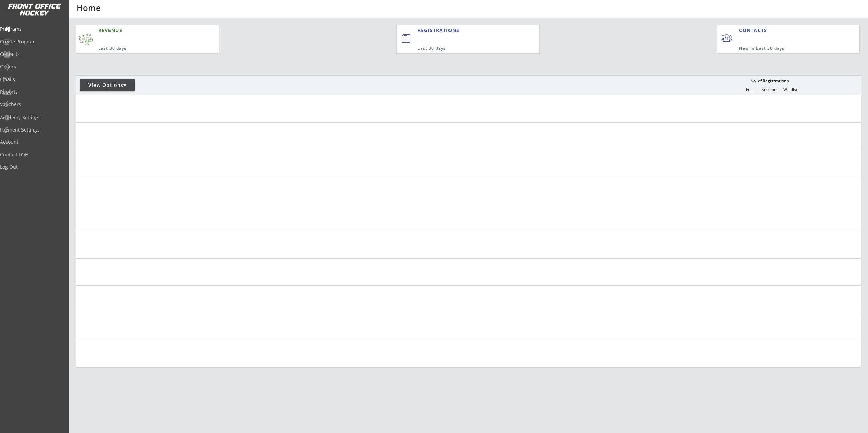 The width and height of the screenshot is (868, 433). Describe the element at coordinates (790, 89) in the screenshot. I see `div: Waitlist` at that location.